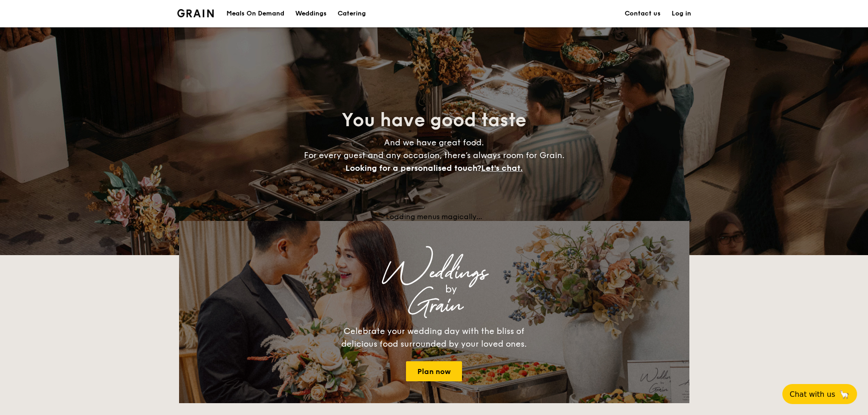 The height and width of the screenshot is (415, 868). Describe the element at coordinates (434, 306) in the screenshot. I see `div: Grain` at that location.